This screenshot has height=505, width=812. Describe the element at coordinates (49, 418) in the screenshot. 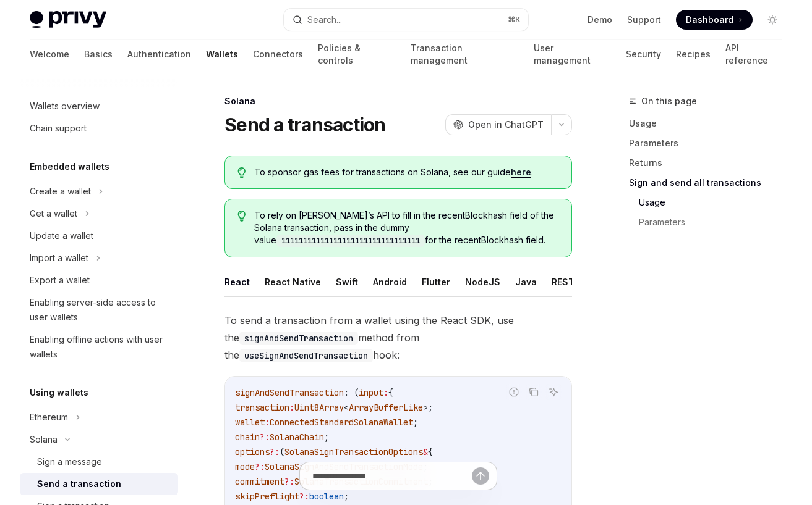

I see `div: Ethereum` at that location.